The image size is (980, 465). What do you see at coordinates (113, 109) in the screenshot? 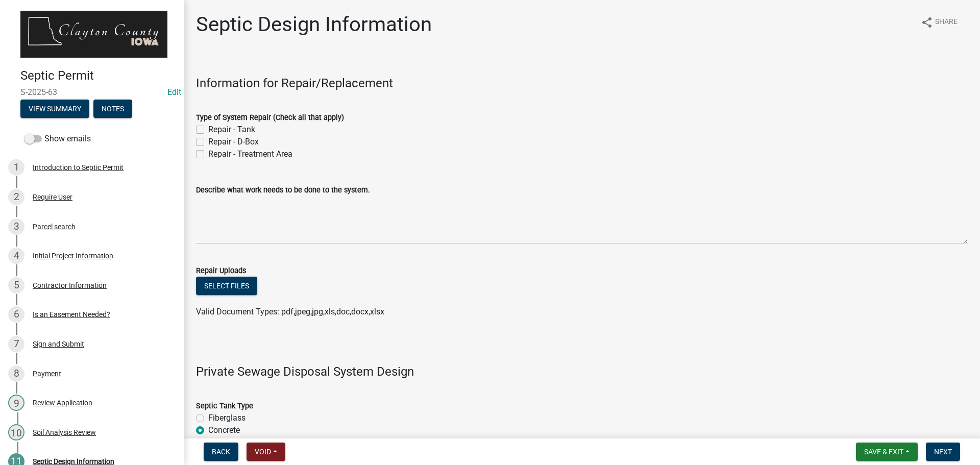
I see `button: Notes` at bounding box center [113, 109].